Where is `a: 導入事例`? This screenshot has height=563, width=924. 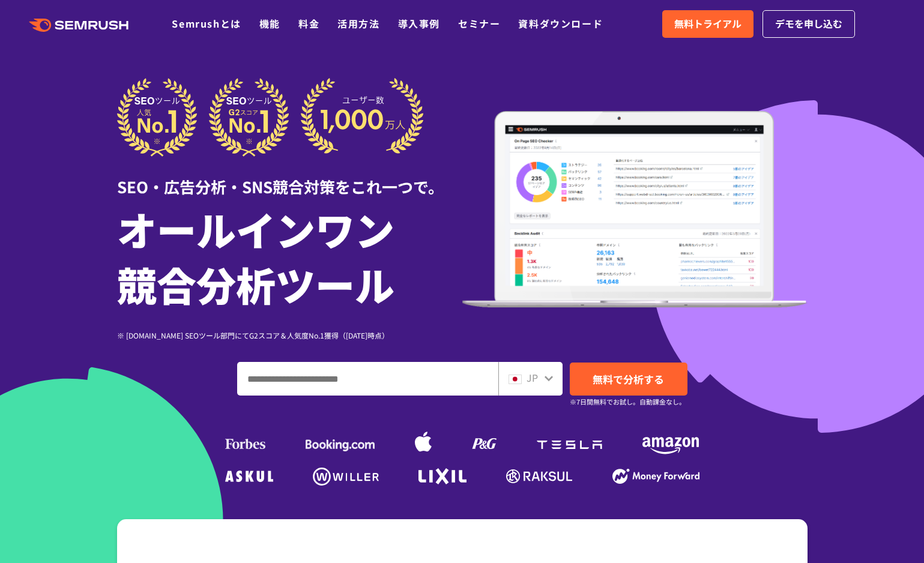 a: 導入事例 is located at coordinates (419, 24).